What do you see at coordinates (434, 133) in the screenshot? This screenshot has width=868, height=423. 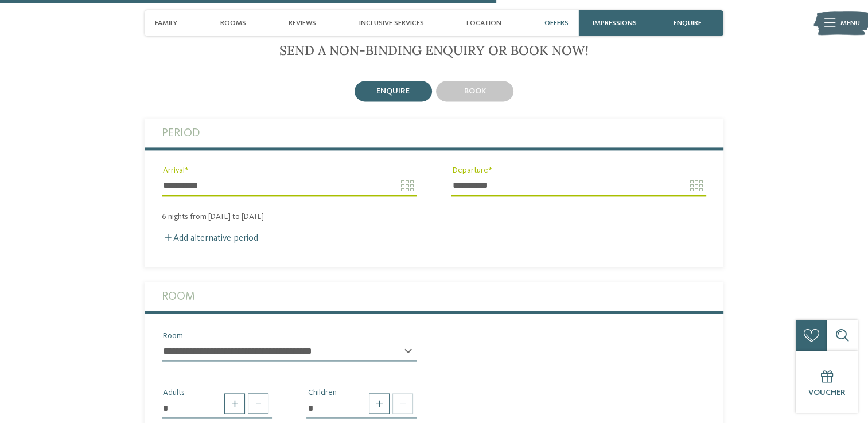 I see `label: Period` at bounding box center [434, 133].